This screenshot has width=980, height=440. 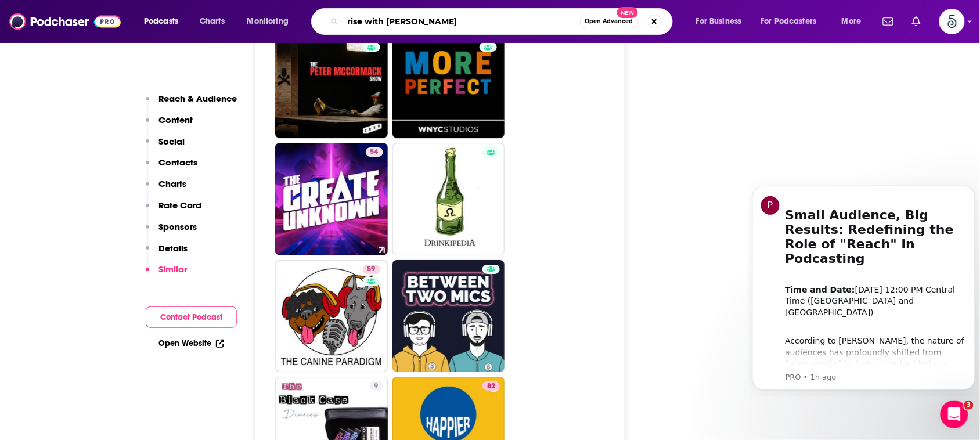 What do you see at coordinates (212, 21) in the screenshot?
I see `span: Charts` at bounding box center [212, 21].